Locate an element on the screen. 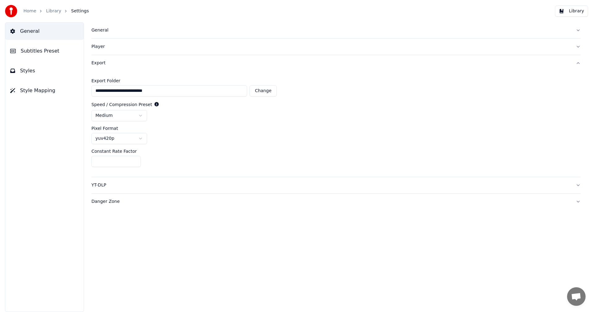 This screenshot has width=593, height=312. span: General is located at coordinates (30, 31).